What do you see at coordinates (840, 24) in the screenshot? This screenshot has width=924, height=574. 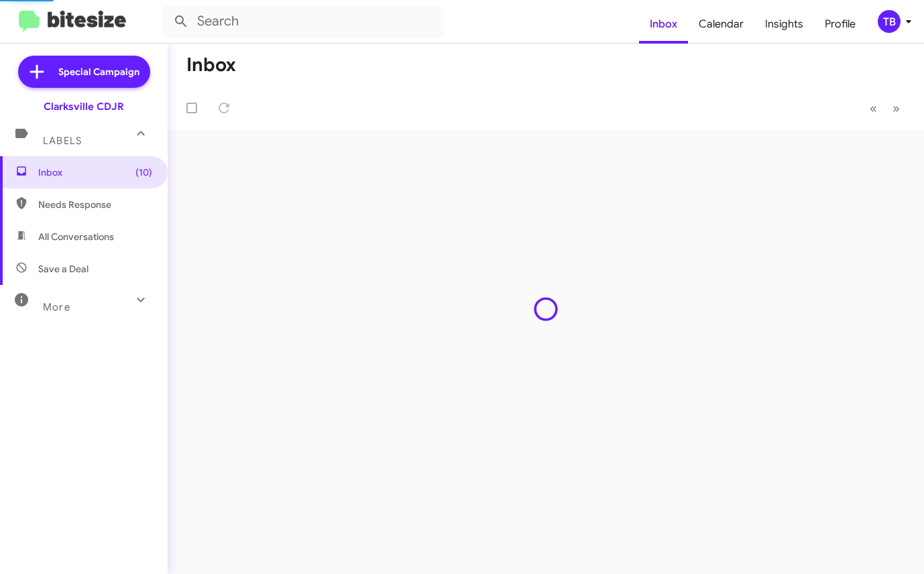 I see `span: Profile` at bounding box center [840, 24].